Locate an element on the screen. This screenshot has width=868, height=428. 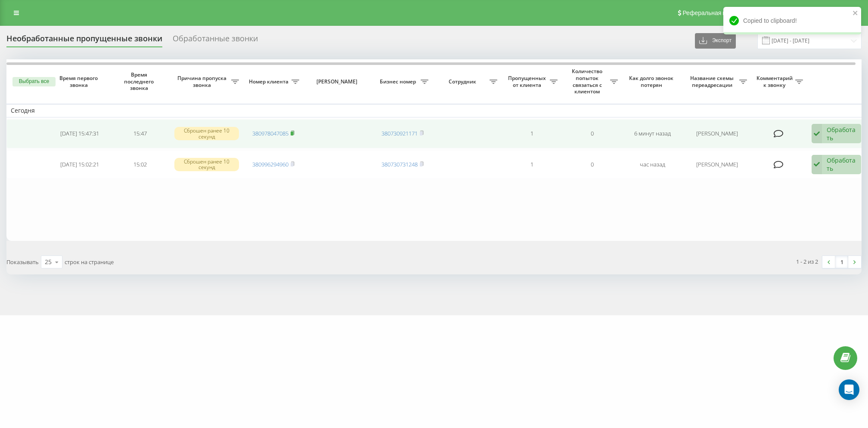
a: 380996294960 is located at coordinates (270, 164).